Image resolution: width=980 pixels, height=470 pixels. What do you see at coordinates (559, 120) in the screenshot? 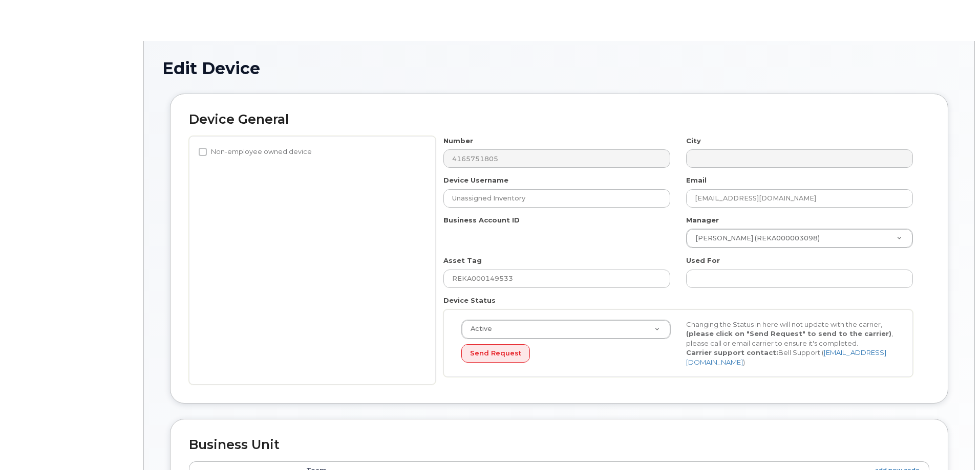
I see `h2: Device General` at bounding box center [559, 120].